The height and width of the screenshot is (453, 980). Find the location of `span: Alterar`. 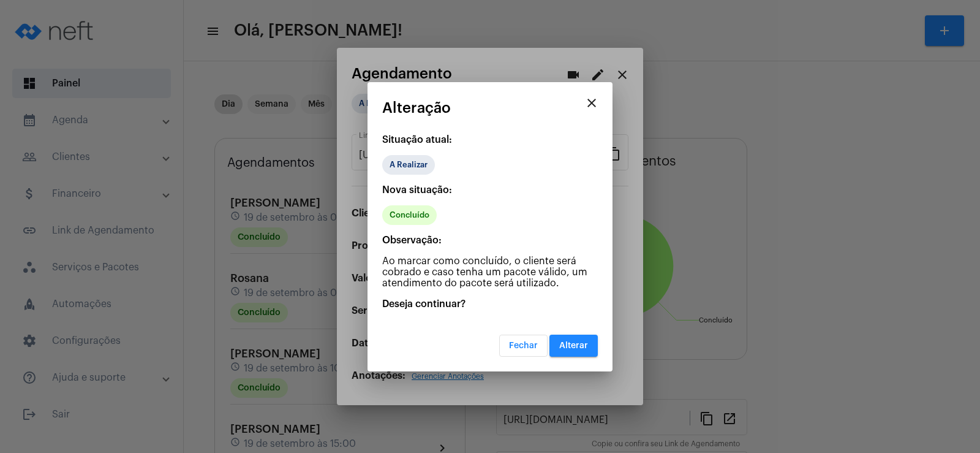

span: Alterar is located at coordinates (573, 346).